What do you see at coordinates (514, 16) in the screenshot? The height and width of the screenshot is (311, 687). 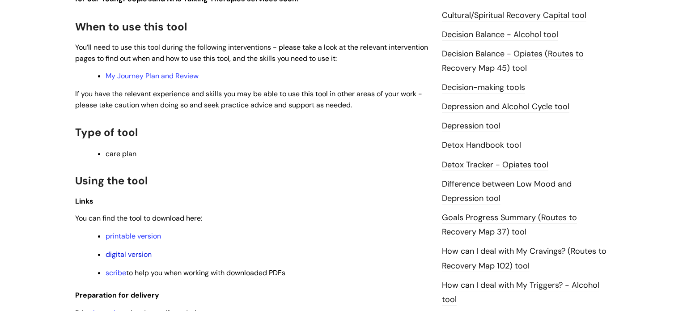 I see `a: Cultural/Spiritual Recovery Capital tool` at bounding box center [514, 16].